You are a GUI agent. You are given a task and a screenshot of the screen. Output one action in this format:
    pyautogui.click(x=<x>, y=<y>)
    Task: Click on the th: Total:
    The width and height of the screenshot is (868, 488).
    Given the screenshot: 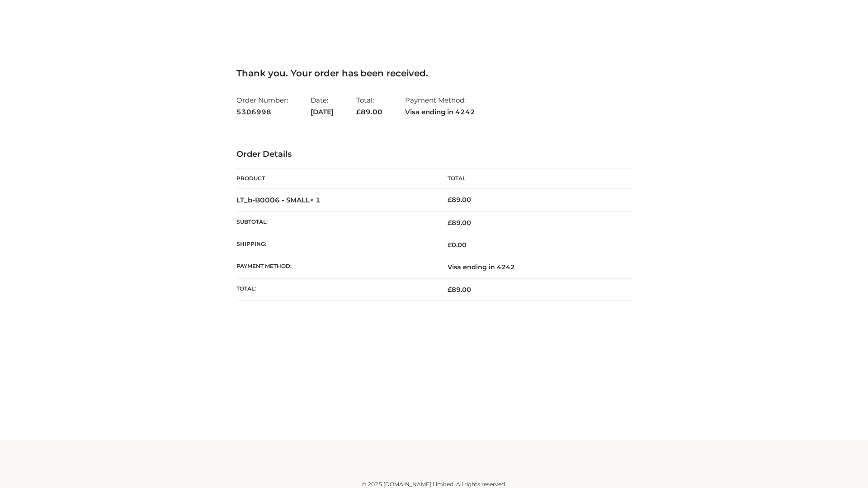 What is the action you would take?
    pyautogui.click(x=335, y=289)
    